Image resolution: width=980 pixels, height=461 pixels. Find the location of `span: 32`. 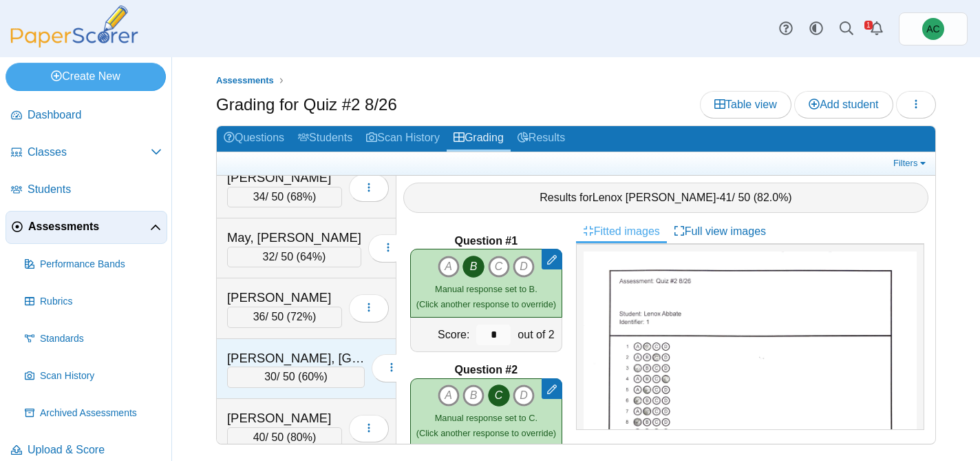

span: 32 is located at coordinates (269, 256).